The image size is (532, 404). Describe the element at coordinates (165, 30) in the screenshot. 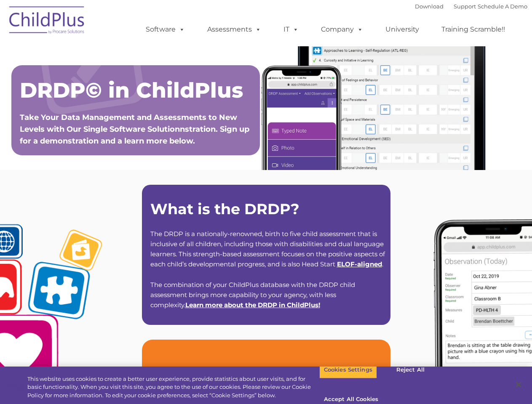

I see `a: Software` at that location.